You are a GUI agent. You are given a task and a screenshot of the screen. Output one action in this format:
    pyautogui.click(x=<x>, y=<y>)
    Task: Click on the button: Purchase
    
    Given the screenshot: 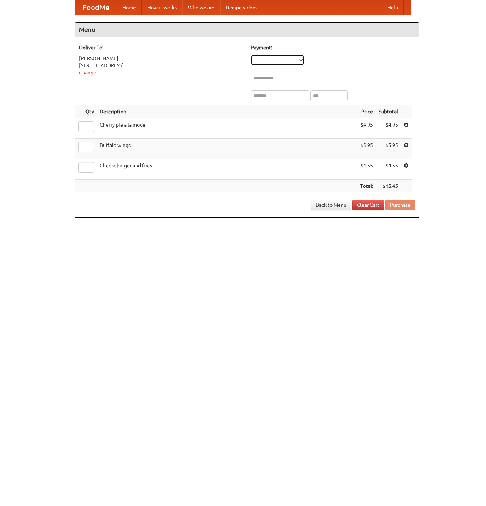 What is the action you would take?
    pyautogui.click(x=400, y=205)
    